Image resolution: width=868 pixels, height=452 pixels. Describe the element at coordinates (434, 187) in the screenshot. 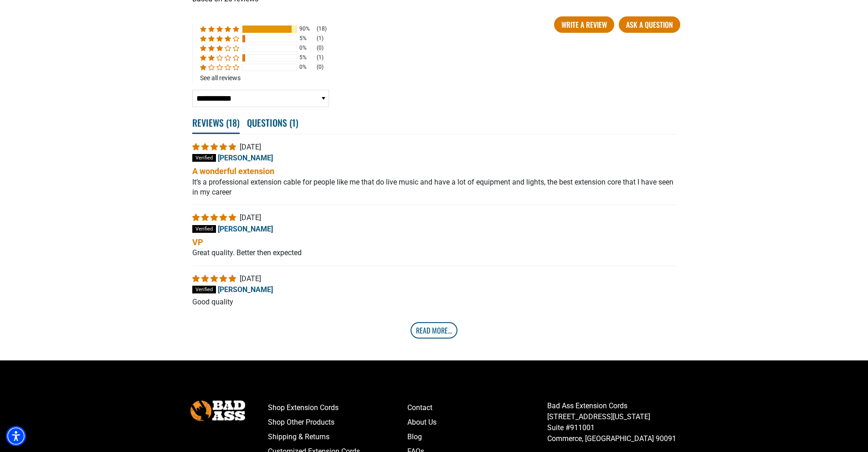

I see `p: It’s a professional extension cable for people like me that do live music and have a lot of equip...` at that location.